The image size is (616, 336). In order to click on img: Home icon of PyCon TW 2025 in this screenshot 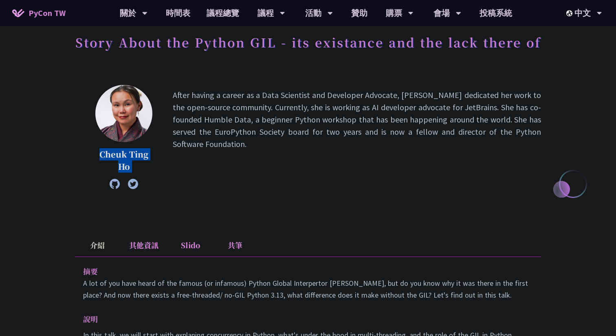, I will do `click(18, 13)`.